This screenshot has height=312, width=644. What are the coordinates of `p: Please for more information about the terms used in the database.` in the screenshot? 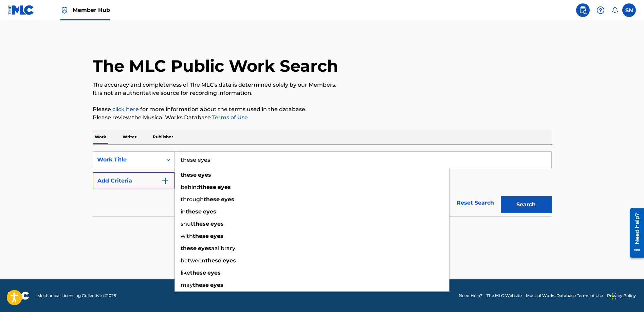 It's located at (322, 109).